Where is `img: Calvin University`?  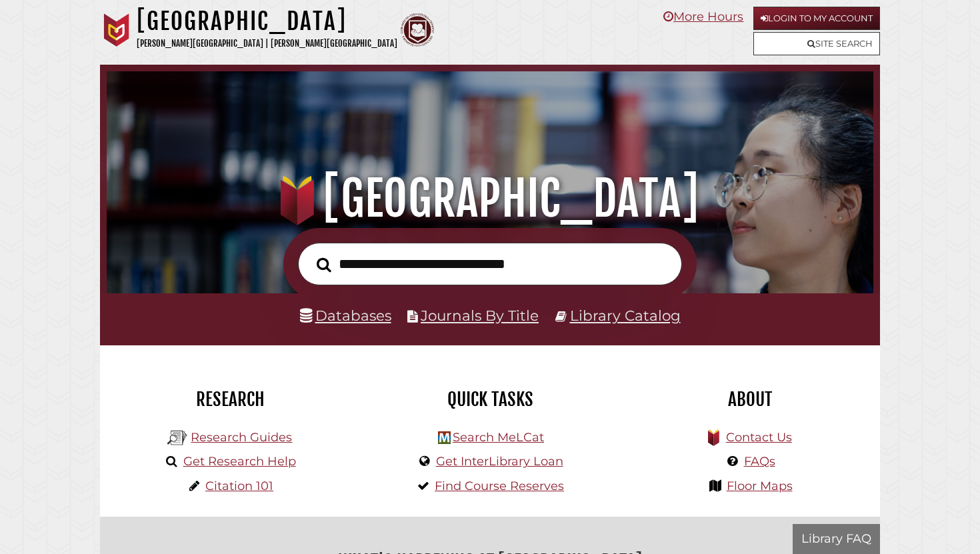
img: Calvin University is located at coordinates (116, 30).